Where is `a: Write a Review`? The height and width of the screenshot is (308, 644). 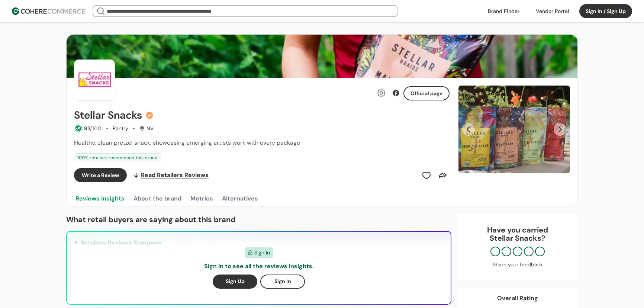
a: Write a Review is located at coordinates (100, 175).